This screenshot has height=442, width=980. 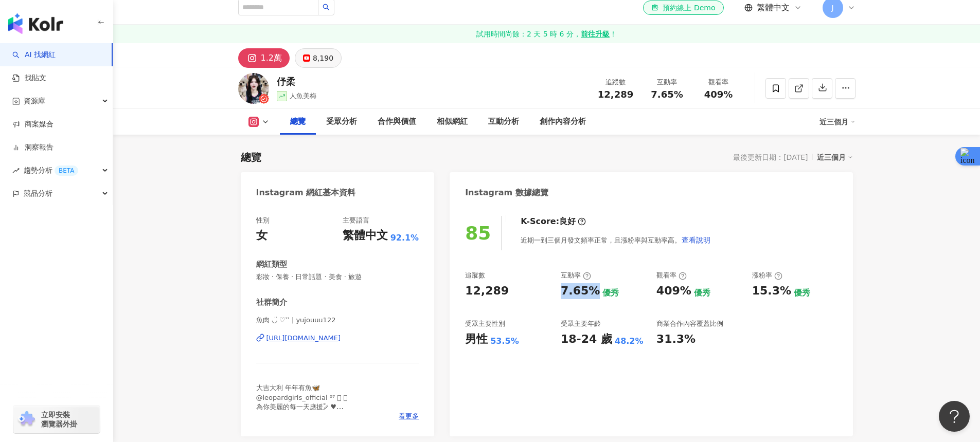 I want to click on div: 商業合作內容覆蓋比例, so click(x=690, y=324).